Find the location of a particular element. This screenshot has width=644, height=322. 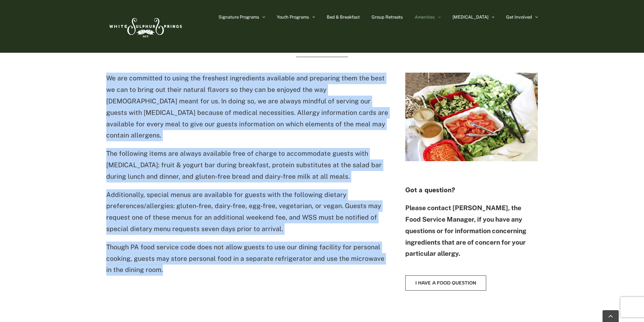

span: Bed & Breakfast is located at coordinates (344, 17).